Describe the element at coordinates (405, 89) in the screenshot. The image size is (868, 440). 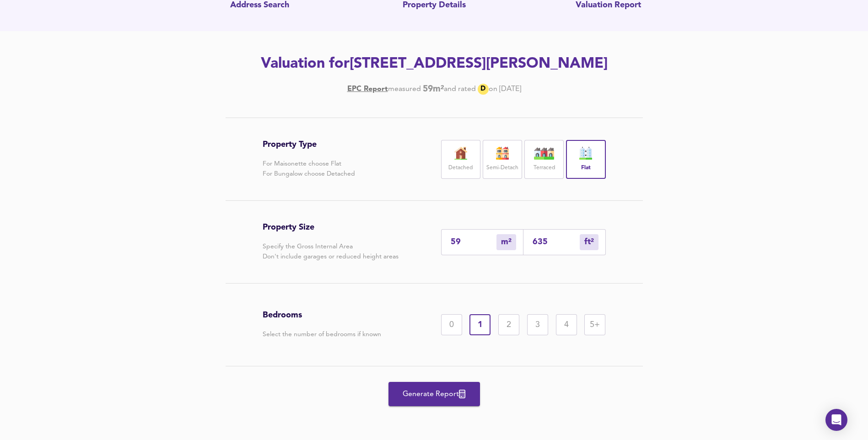
I see `div: measured` at that location.